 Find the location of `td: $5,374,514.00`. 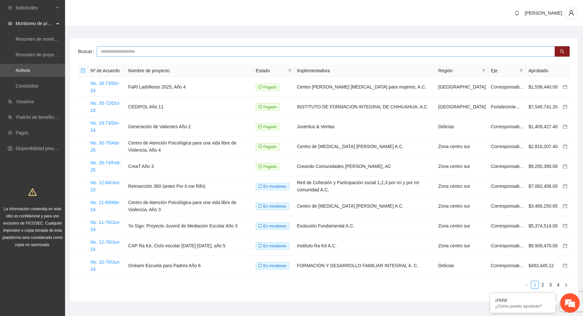

td: $5,374,514.00 is located at coordinates (543, 226).